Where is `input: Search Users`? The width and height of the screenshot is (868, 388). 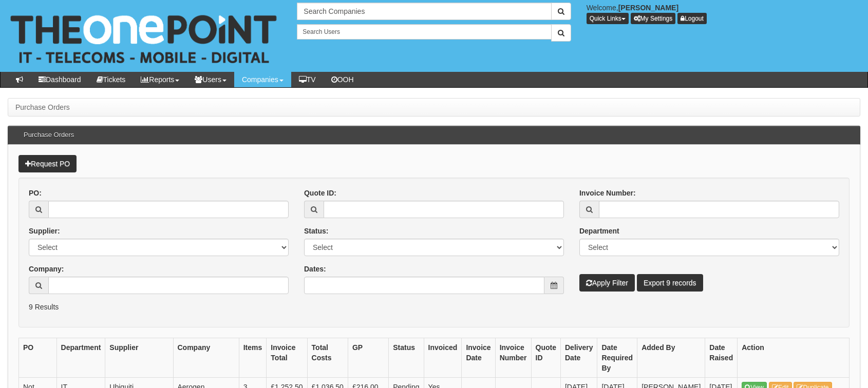 input: Search Users is located at coordinates (424, 32).